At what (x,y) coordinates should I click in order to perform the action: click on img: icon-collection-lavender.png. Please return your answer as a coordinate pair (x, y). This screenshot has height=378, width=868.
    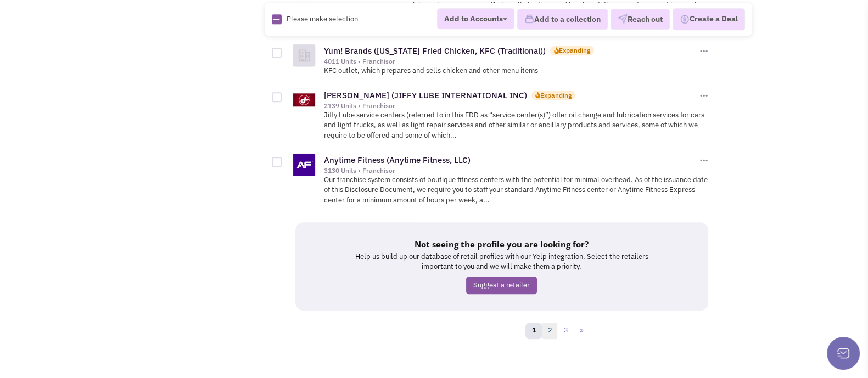
    Looking at the image, I should click on (529, 19).